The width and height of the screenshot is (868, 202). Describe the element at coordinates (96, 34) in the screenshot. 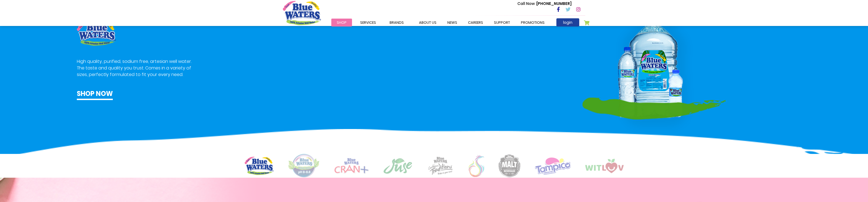

I see `img: product image` at that location.